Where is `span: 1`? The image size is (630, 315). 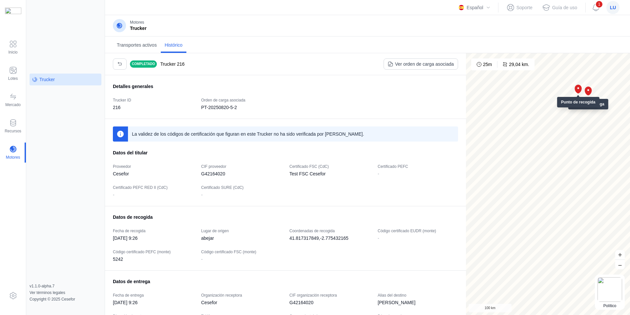 span: 1 is located at coordinates (600, 4).